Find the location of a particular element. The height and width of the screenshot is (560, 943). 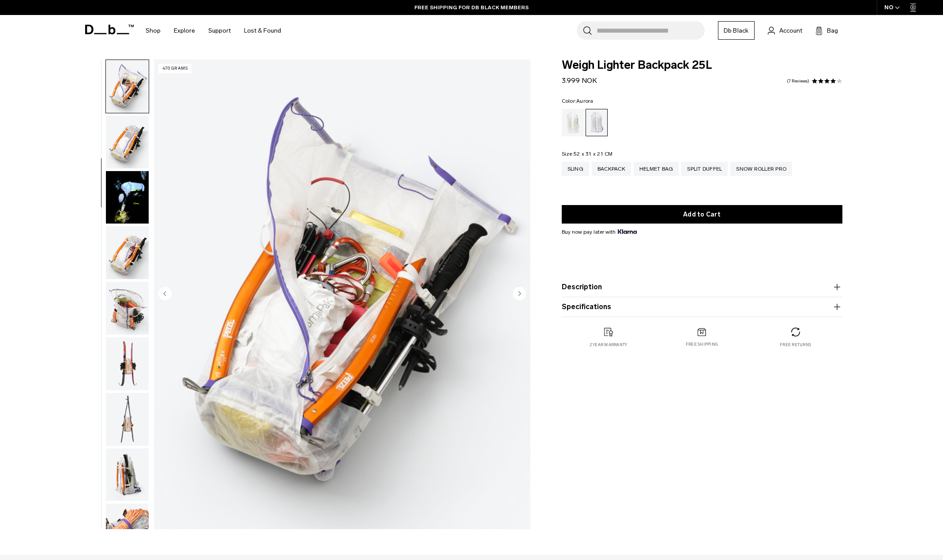

span: Account is located at coordinates (790, 31).